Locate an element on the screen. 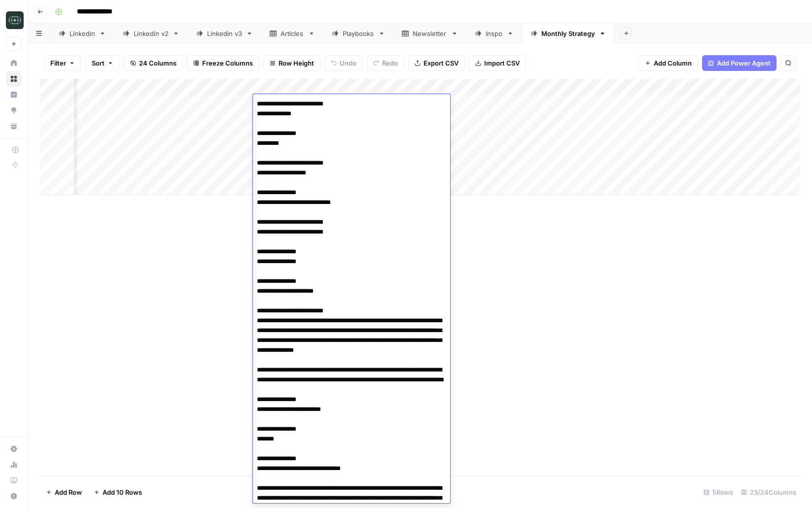  span: Add Power Agent is located at coordinates (743, 63).